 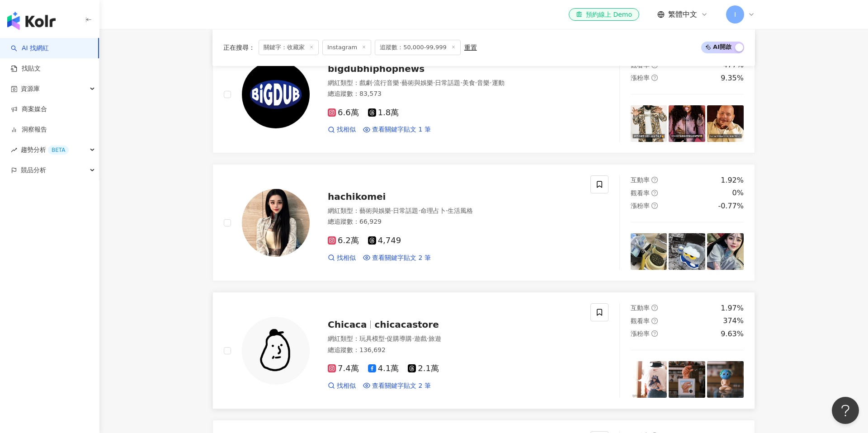 What do you see at coordinates (58, 150) in the screenshot?
I see `div: BETA` at bounding box center [58, 150].